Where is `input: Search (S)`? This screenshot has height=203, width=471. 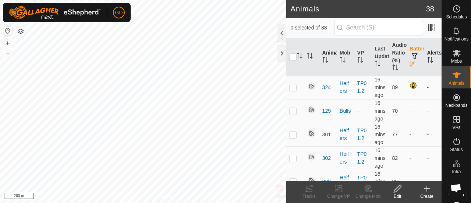 input: Search (S) is located at coordinates (379, 28).